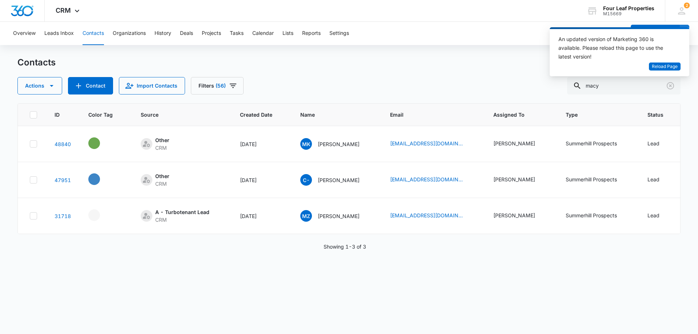 This screenshot has height=334, width=698. I want to click on button: Overview, so click(24, 33).